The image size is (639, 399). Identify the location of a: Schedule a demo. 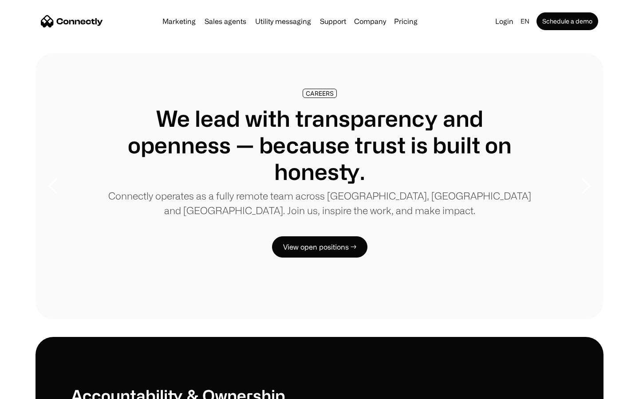
(567, 21).